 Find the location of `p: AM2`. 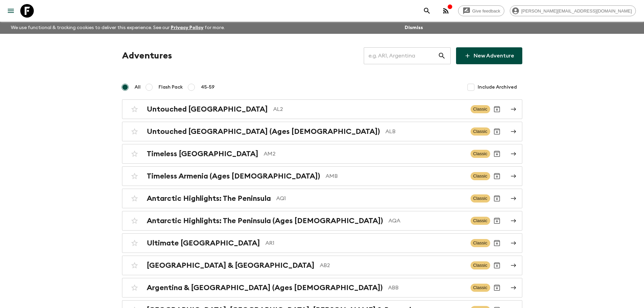

p: AM2 is located at coordinates (365, 154).